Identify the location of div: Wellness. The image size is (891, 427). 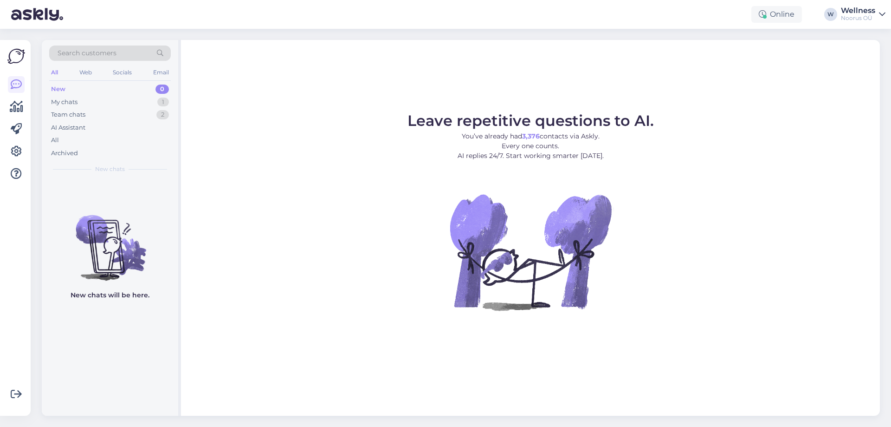
(858, 11).